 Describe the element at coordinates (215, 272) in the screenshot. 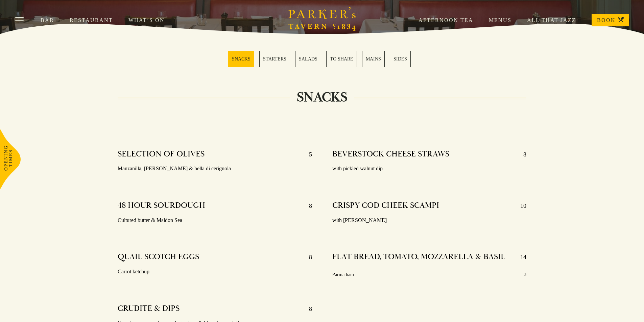

I see `p: Carrot ketchup` at that location.